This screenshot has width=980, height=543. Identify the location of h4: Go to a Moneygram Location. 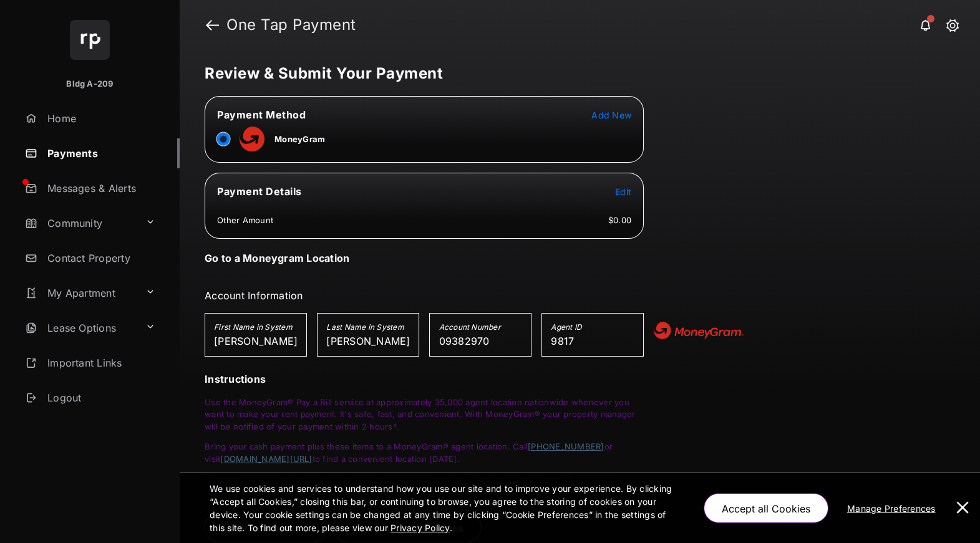
(277, 258).